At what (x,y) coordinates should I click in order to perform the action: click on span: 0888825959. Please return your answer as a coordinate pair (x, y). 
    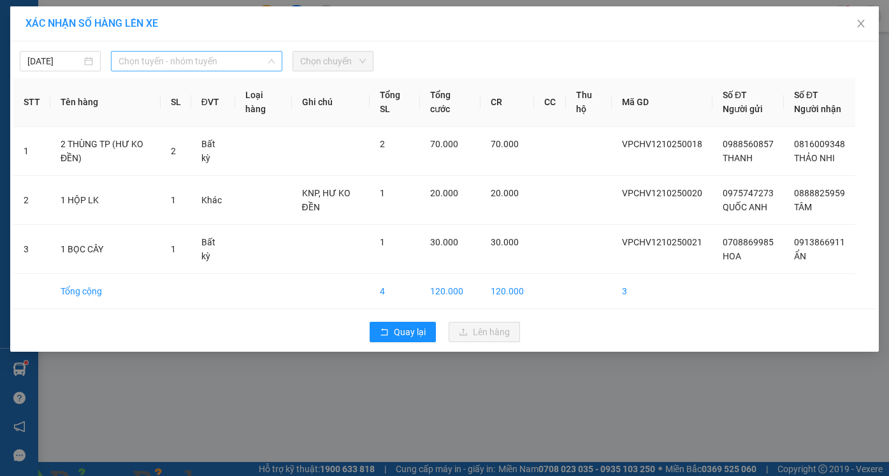
    Looking at the image, I should click on (820, 193).